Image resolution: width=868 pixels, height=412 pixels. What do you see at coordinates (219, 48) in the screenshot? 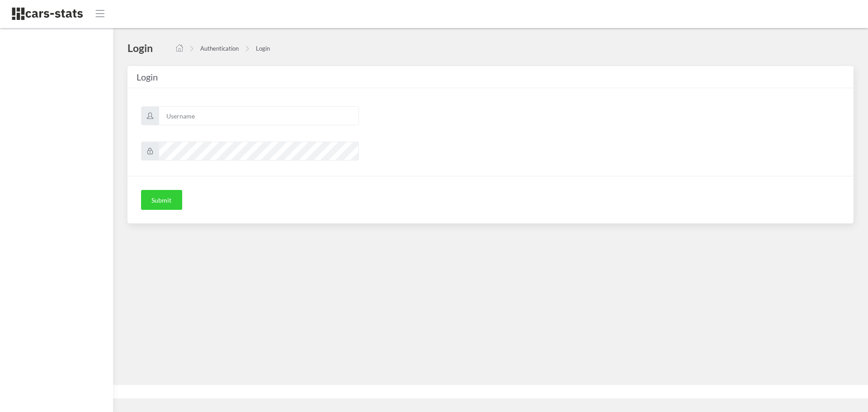
I see `a: Authentication` at bounding box center [219, 48].